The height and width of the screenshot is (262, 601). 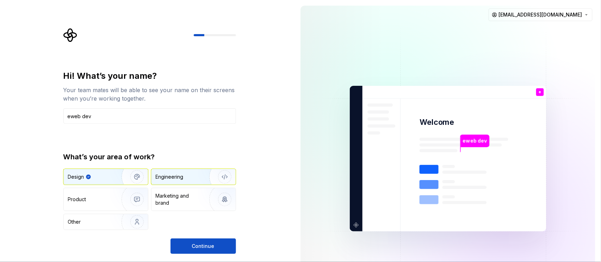 I want to click on p: Welcome, so click(x=437, y=123).